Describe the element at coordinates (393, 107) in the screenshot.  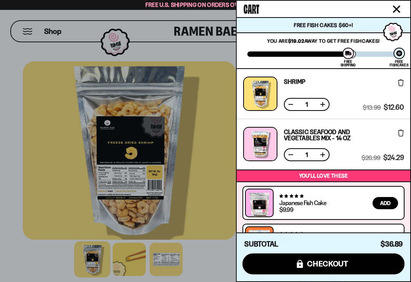
I see `span: $12.60` at that location.